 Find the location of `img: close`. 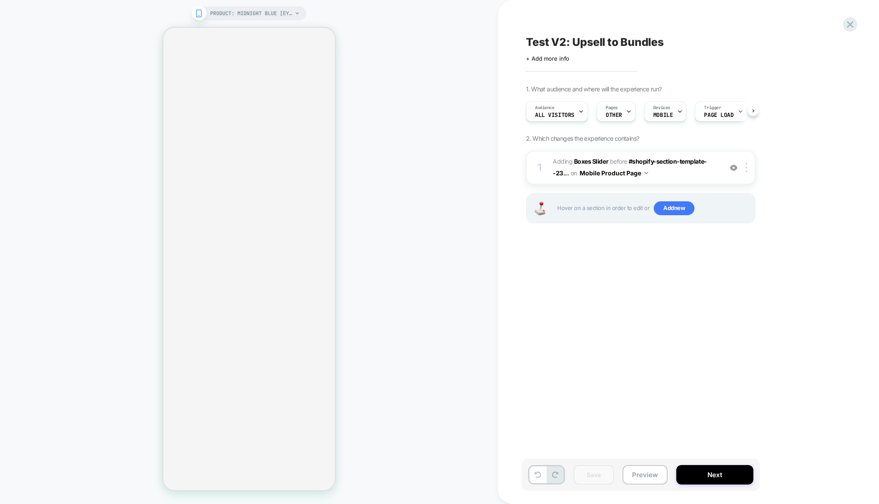

img: close is located at coordinates (747, 168).